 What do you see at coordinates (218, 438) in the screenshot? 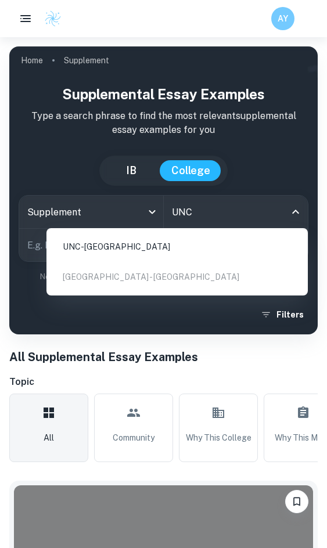
I see `span: Why This College` at bounding box center [218, 438].